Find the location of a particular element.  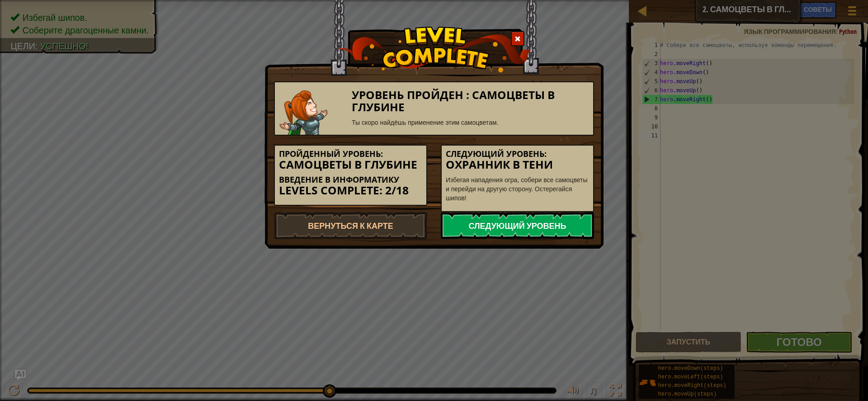

img: captain.png is located at coordinates (304, 112).